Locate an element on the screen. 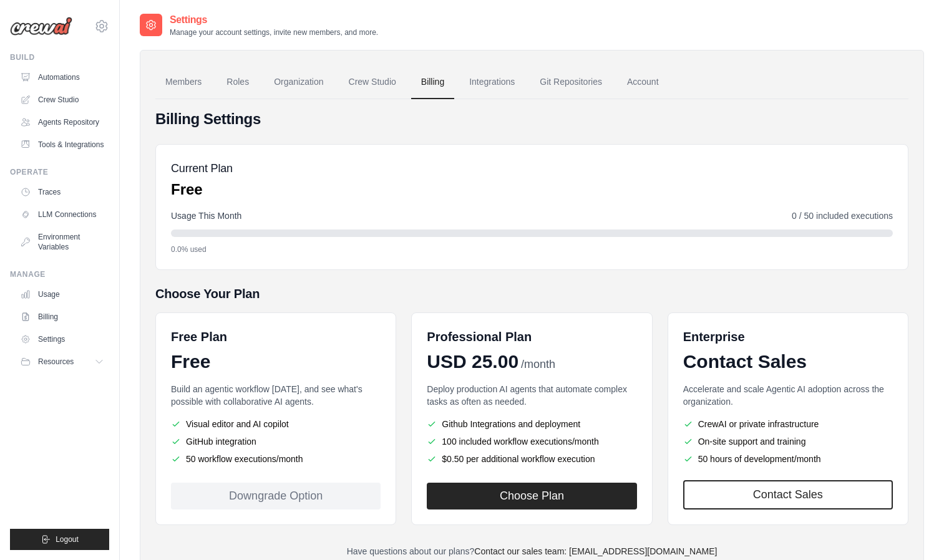 The image size is (944, 560). a: Automations is located at coordinates (62, 78).